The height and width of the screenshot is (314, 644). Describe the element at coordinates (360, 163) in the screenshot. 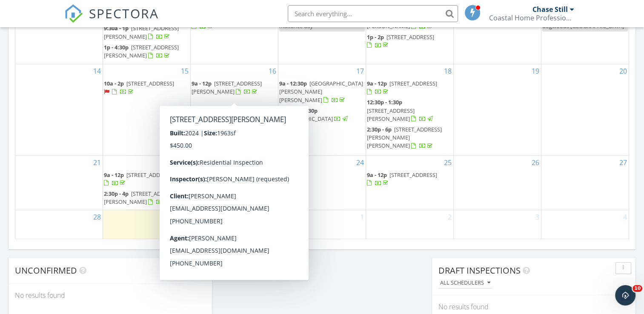

I see `a: Go to September 24, 2025` at that location.